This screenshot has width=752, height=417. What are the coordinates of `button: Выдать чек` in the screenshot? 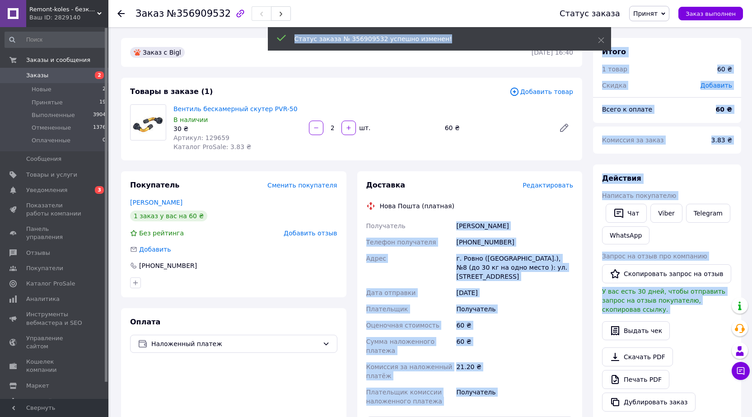 It's located at (636, 330).